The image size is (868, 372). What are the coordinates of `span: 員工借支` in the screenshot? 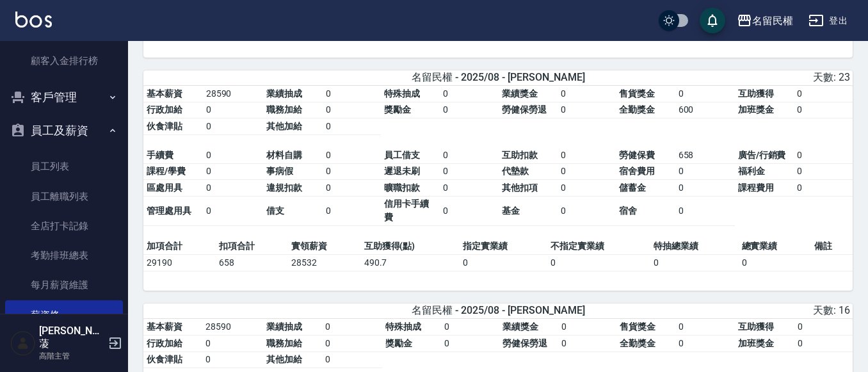 It's located at (402, 155).